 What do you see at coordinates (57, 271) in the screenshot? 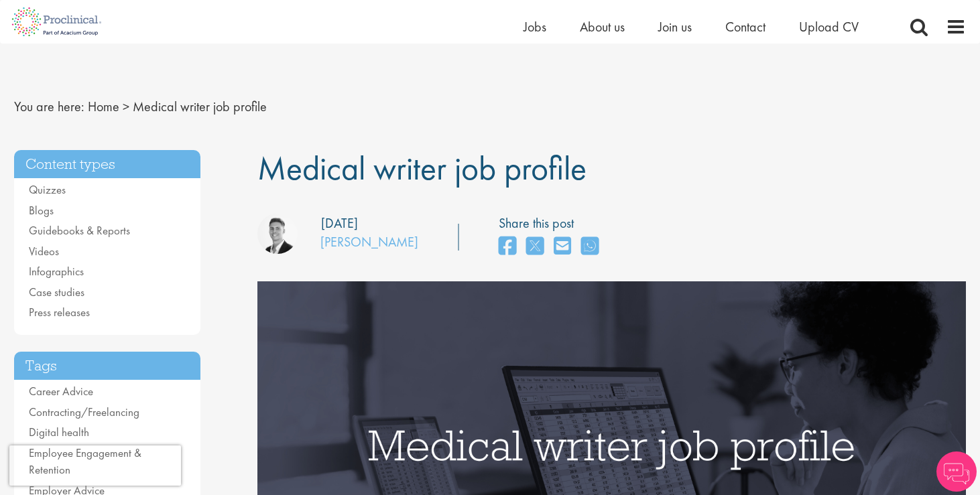
I see `a: Infographics` at bounding box center [57, 271].